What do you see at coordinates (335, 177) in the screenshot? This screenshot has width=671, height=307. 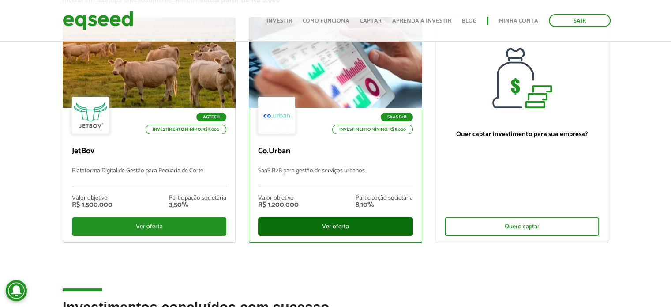 I see `p: SaaS B2B para gestão de serviços urbanos` at bounding box center [335, 177].